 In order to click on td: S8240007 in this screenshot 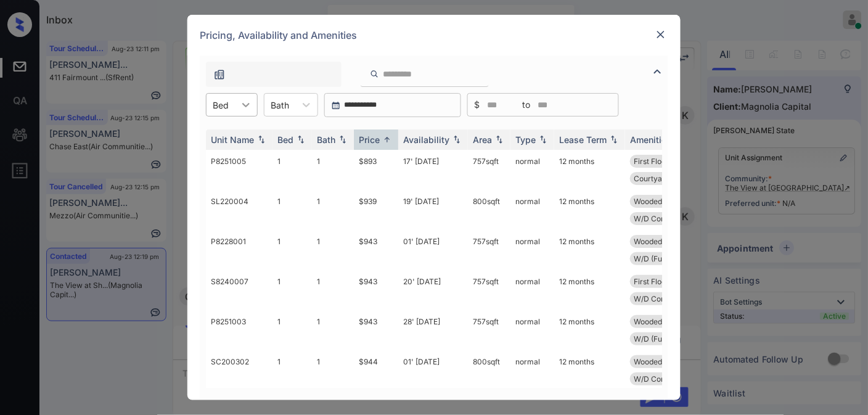, I will do `click(239, 290)`.